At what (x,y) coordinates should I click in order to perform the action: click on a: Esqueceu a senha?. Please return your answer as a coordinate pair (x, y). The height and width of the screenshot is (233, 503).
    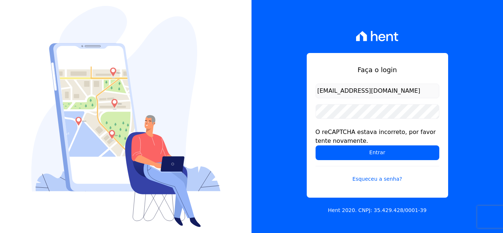
    Looking at the image, I should click on (378, 175).